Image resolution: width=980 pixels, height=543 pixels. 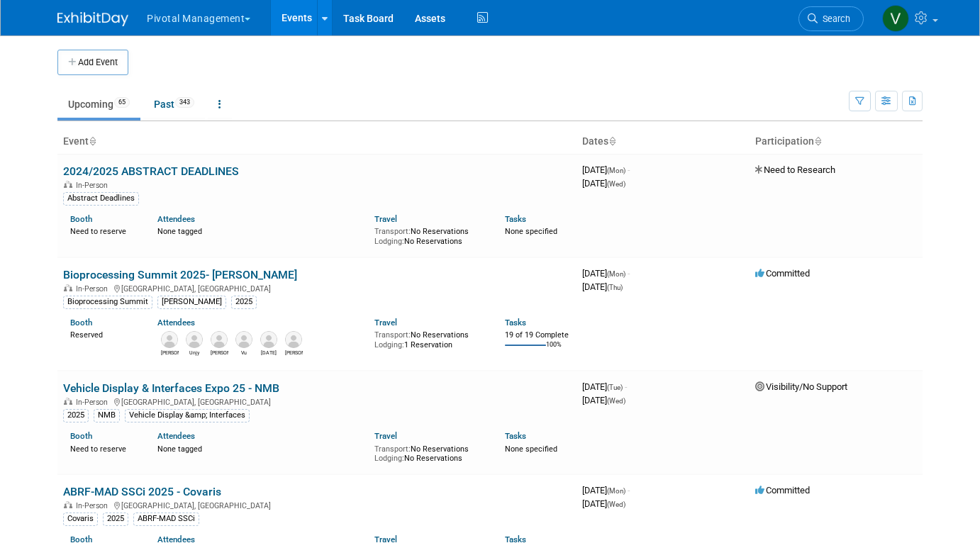 What do you see at coordinates (107, 415) in the screenshot?
I see `div: NMB` at bounding box center [107, 415].